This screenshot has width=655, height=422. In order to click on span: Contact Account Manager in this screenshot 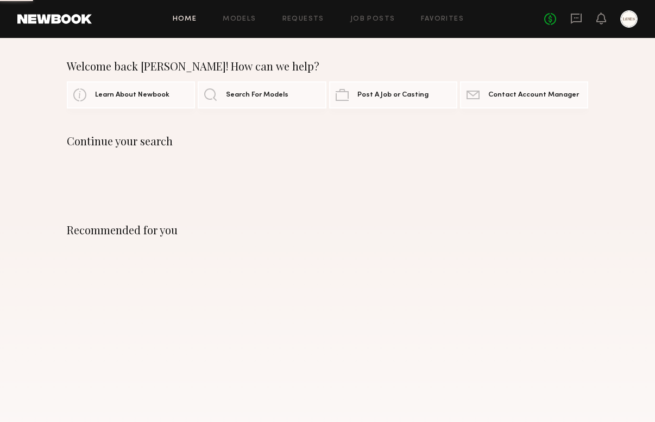, I will do `click(533, 95)`.